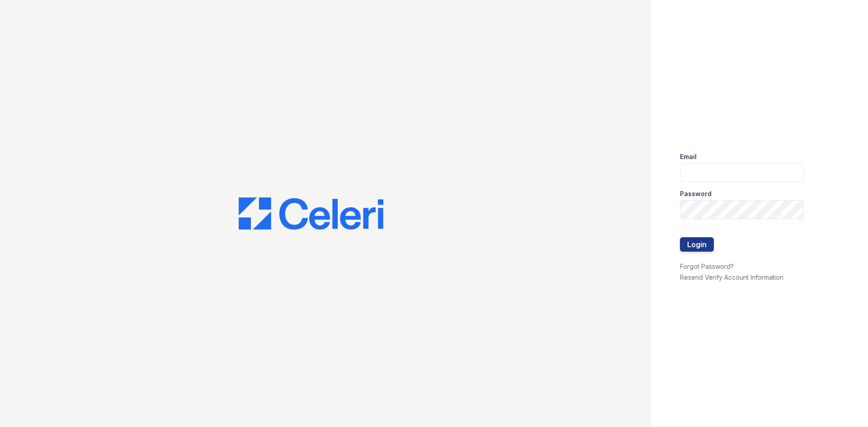 The image size is (868, 427). I want to click on a: Forgot Password?, so click(707, 266).